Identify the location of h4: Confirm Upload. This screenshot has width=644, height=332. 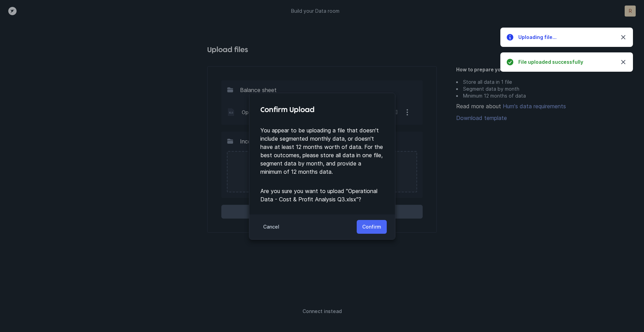
(322, 110).